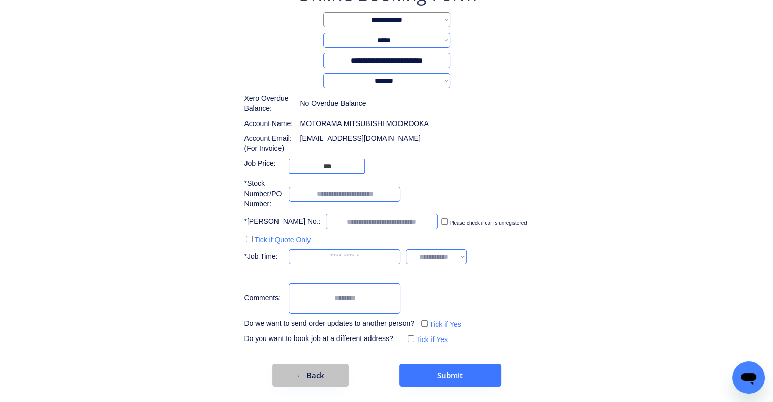 This screenshot has height=402, width=773. Describe the element at coordinates (322, 339) in the screenshot. I see `div: Do you want to book job at a different address?` at that location.